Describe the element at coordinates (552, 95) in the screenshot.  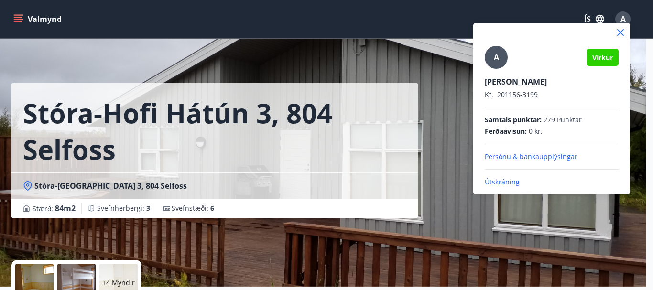
I see `p: 201156-3199` at that location.